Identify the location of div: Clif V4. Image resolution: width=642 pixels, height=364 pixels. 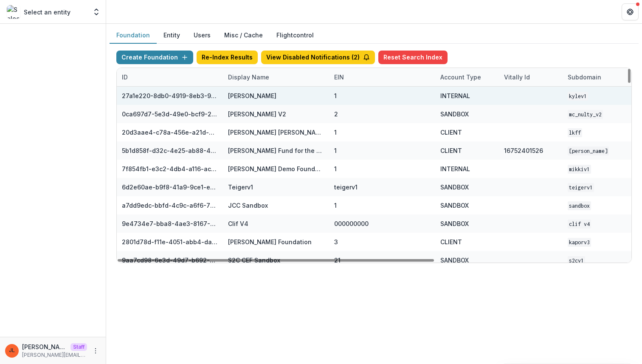
(239, 223).